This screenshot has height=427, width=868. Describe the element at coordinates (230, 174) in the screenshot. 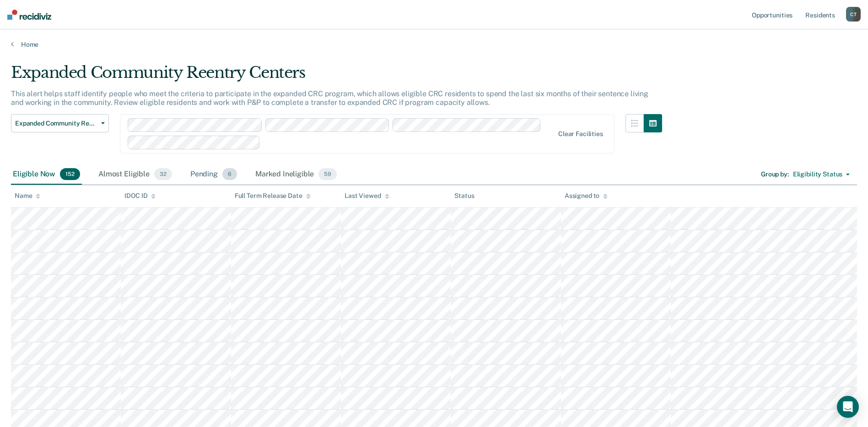

I see `span: 6` at that location.